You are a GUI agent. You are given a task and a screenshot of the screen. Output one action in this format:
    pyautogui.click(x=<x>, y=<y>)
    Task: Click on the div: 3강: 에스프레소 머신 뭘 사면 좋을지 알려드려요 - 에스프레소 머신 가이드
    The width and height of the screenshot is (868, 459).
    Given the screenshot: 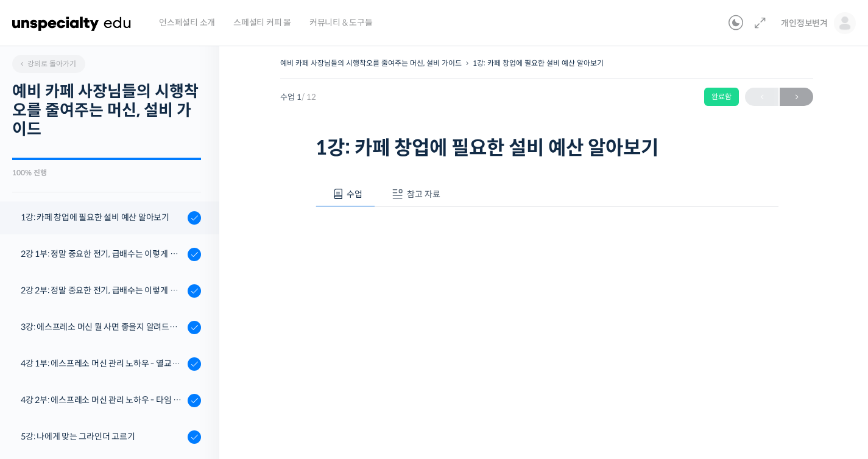 What is the action you would take?
    pyautogui.click(x=102, y=327)
    